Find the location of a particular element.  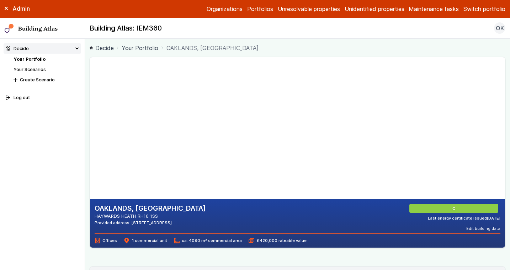

span: Offices is located at coordinates (106, 241).